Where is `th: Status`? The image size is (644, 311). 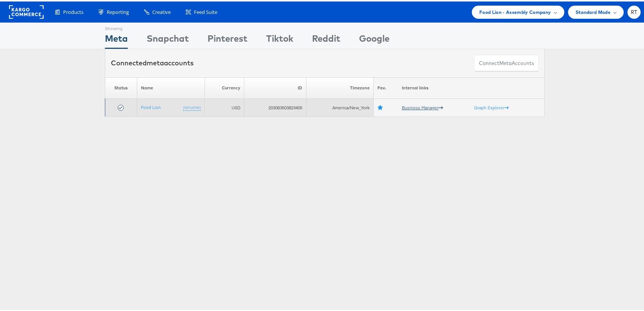
th: Status is located at coordinates (121, 87).